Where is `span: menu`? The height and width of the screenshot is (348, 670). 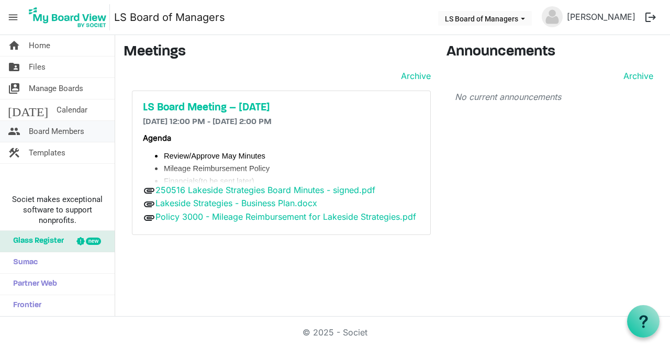
span: menu is located at coordinates (13, 17).